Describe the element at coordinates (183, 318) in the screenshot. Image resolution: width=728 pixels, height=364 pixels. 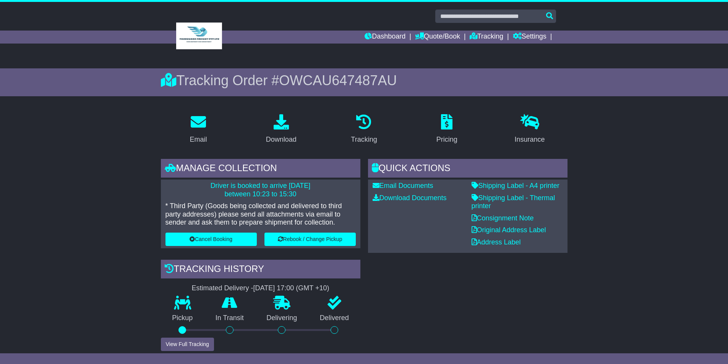
I see `p: Pickup` at that location.